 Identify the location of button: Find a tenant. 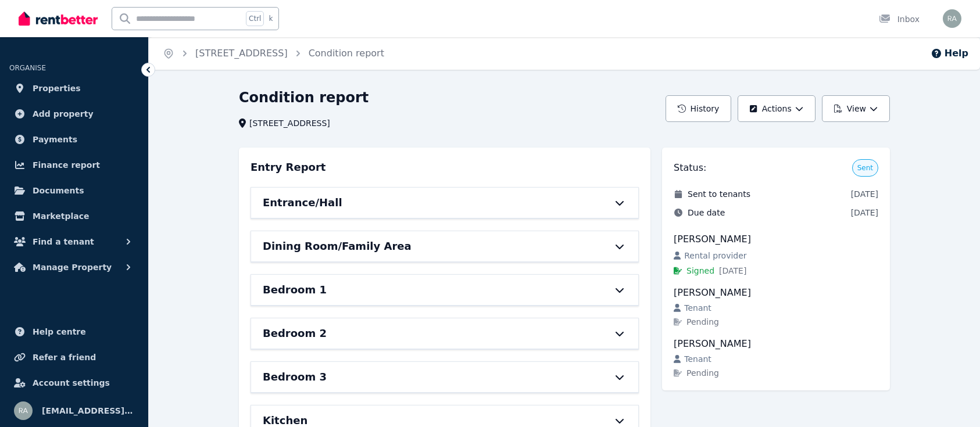
(74, 242).